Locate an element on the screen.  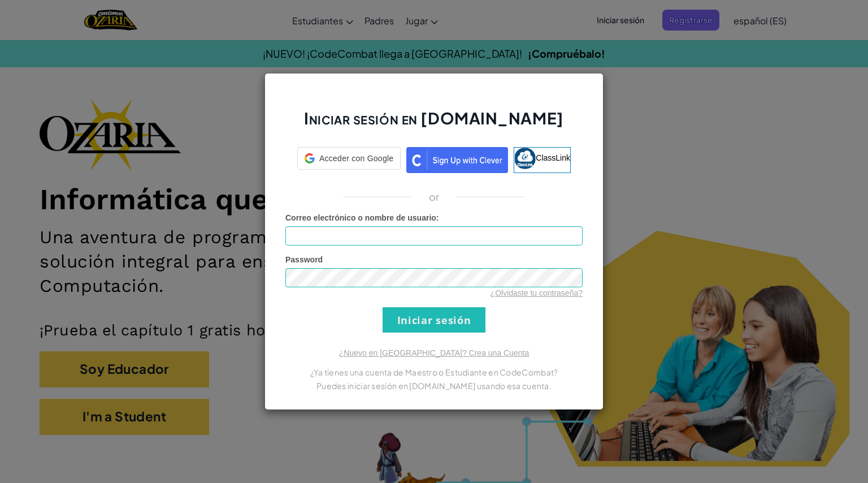
p: ¿Ya tienes una cuenta de Maestro o Estudiante en CodeCombat? is located at coordinates (434, 372).